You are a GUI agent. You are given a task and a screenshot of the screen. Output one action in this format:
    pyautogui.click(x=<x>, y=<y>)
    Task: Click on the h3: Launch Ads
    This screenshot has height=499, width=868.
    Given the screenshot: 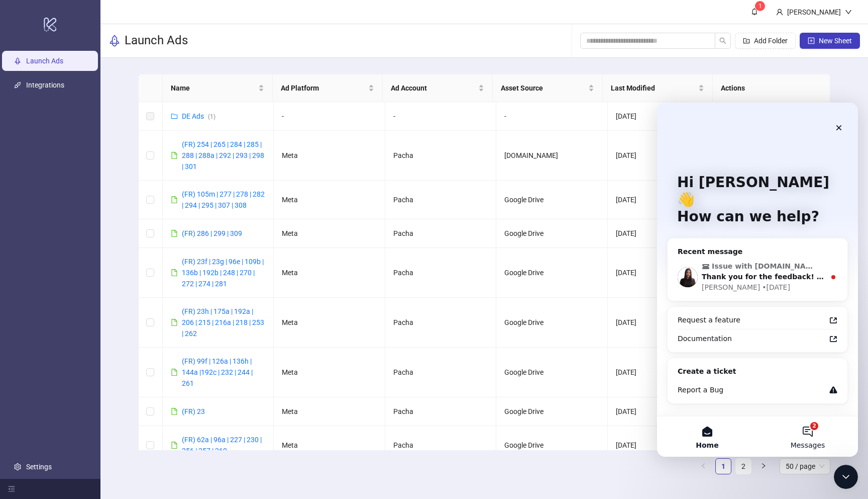 What is the action you would take?
    pyautogui.click(x=156, y=41)
    